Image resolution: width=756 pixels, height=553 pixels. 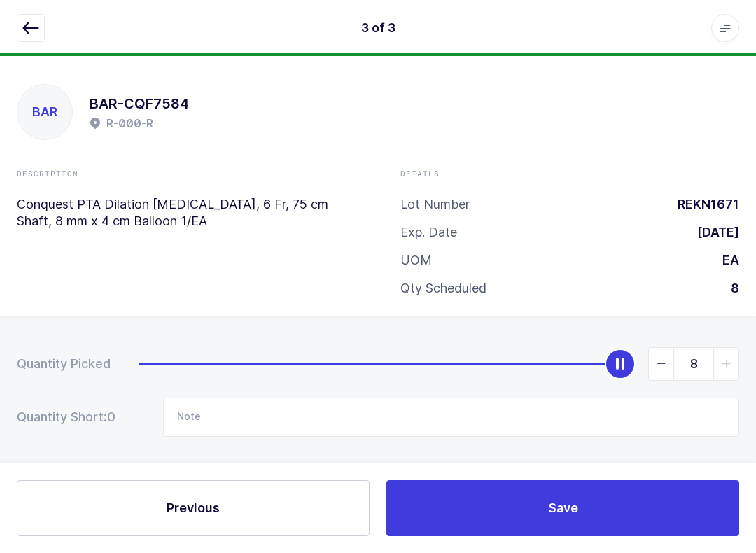 What do you see at coordinates (570, 174) in the screenshot?
I see `div: Details` at bounding box center [570, 174].